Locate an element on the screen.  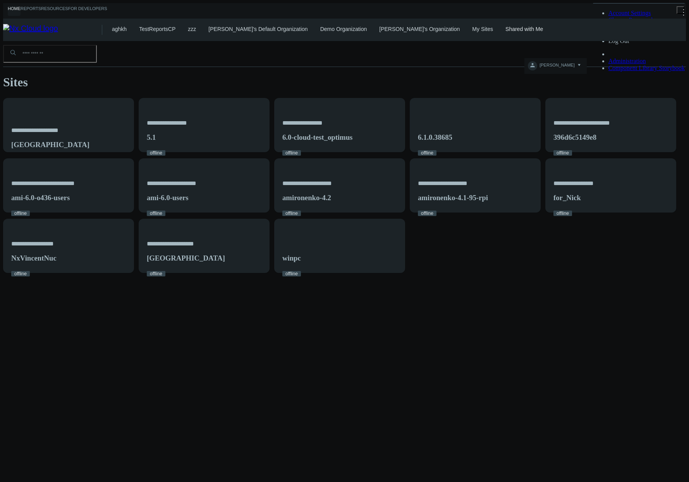
nx-search-highlight: 6.0-cloud-test_optimus is located at coordinates (317, 137).